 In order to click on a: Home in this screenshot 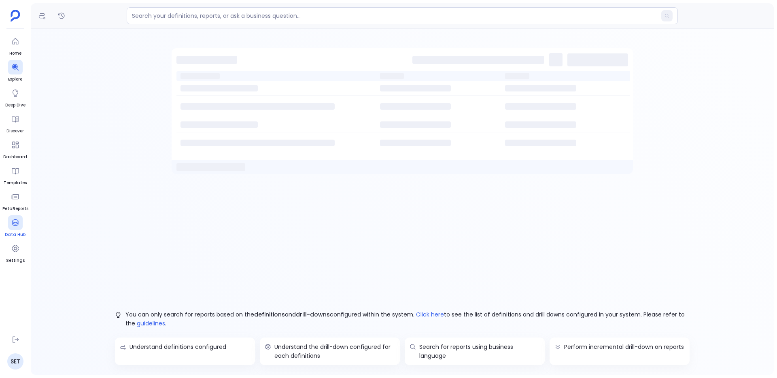, I will do `click(15, 45)`.